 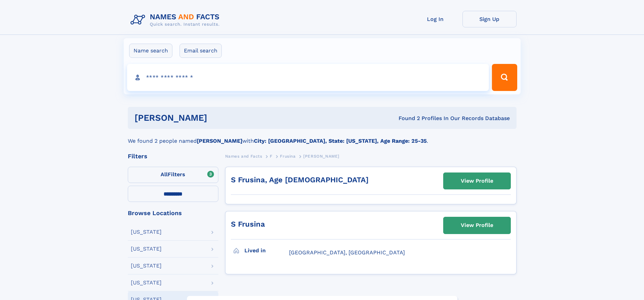 I want to click on label: Name search, so click(x=151, y=51).